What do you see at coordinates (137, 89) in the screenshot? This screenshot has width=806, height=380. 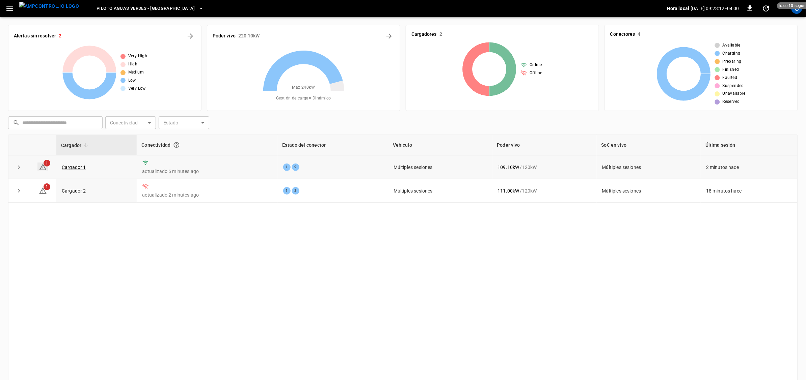 I see `span: Very Low` at bounding box center [137, 89].